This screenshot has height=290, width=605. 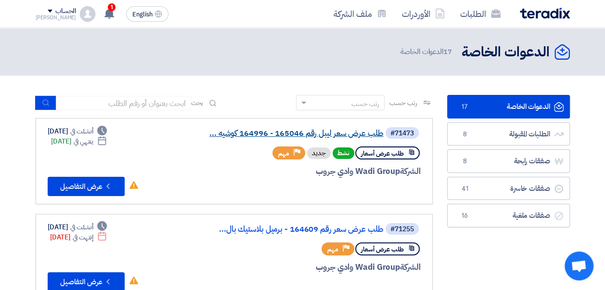 What do you see at coordinates (142, 14) in the screenshot?
I see `span: English` at bounding box center [142, 14].